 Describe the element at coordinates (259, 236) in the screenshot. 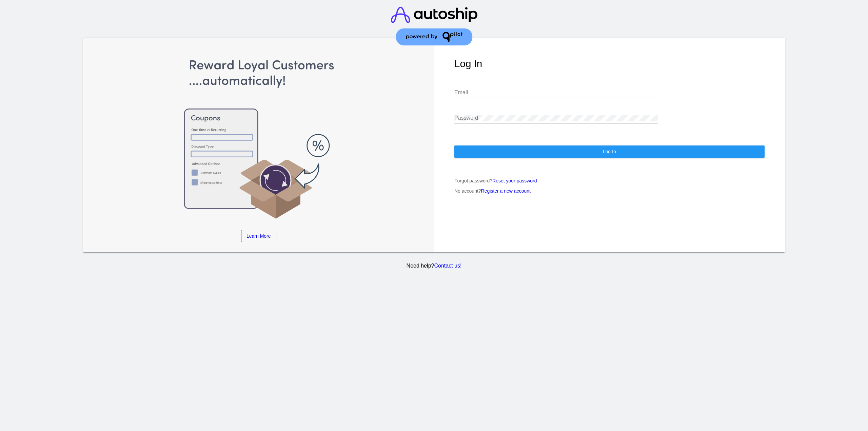

I see `span: Learn More` at that location.